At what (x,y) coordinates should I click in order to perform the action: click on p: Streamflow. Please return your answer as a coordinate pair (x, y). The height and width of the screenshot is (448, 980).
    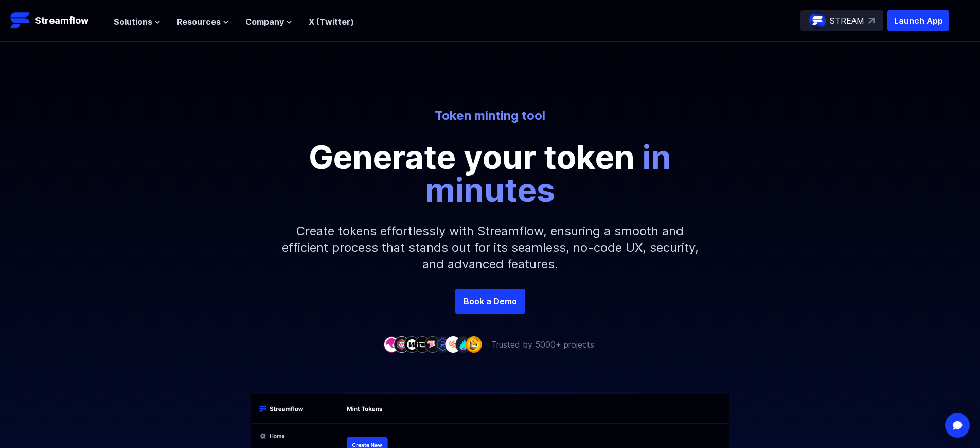
    Looking at the image, I should click on (62, 20).